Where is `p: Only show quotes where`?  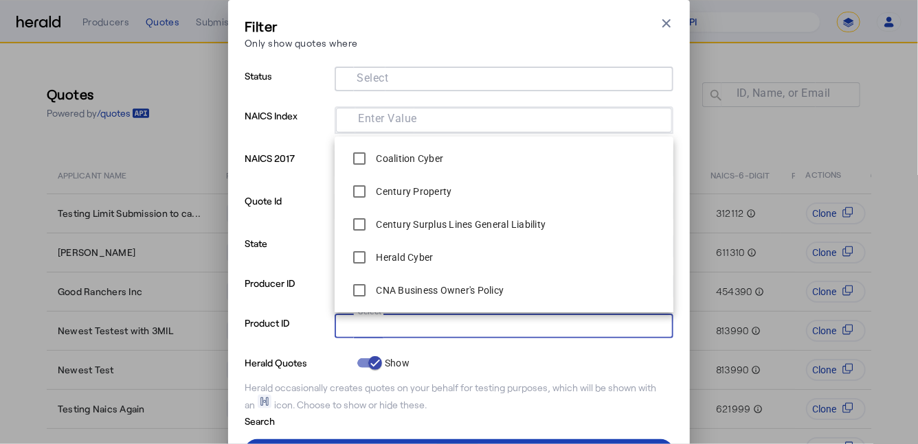
p: Only show quotes where is located at coordinates (301, 43).